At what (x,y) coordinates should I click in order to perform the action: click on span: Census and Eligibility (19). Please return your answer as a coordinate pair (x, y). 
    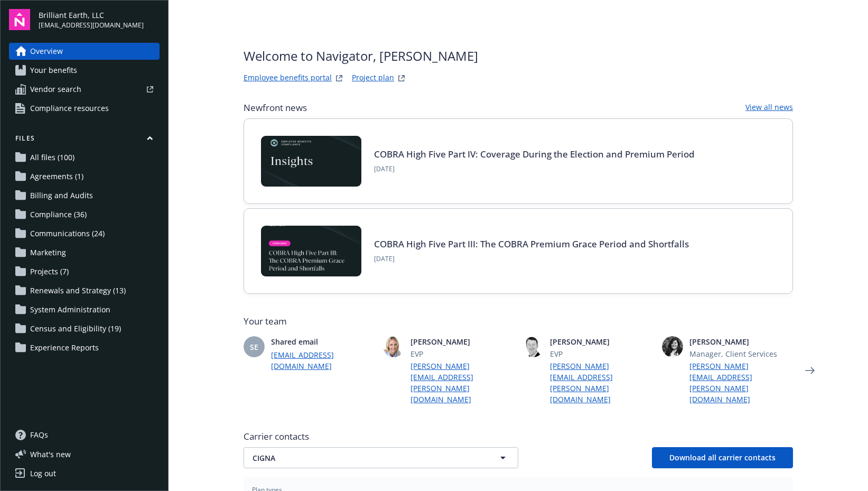
    Looking at the image, I should click on (75, 329).